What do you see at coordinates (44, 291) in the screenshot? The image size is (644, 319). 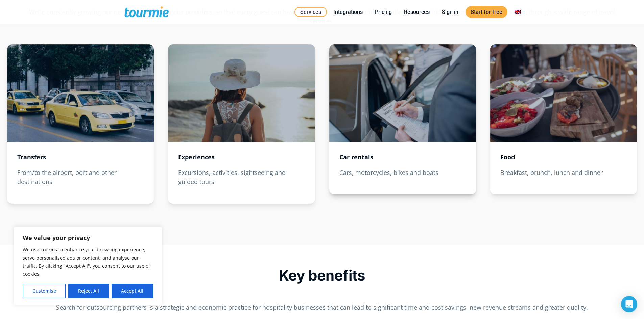 I see `button: Customise` at bounding box center [44, 291].